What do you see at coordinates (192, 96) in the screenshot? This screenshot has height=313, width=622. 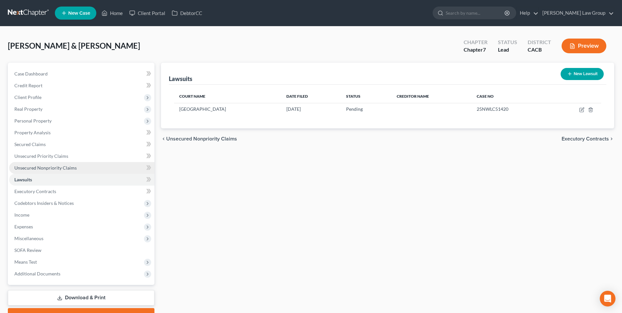 I see `span: Court Name` at bounding box center [192, 96].